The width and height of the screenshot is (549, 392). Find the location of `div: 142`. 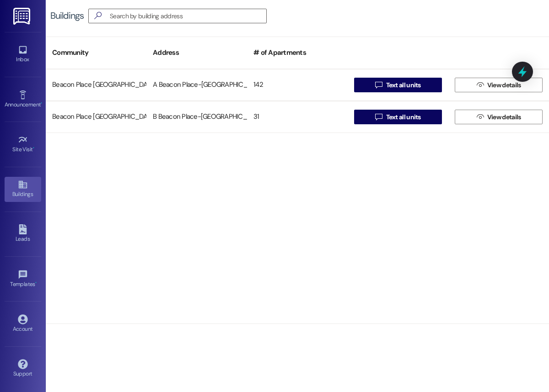

div: 142 is located at coordinates (297, 85).